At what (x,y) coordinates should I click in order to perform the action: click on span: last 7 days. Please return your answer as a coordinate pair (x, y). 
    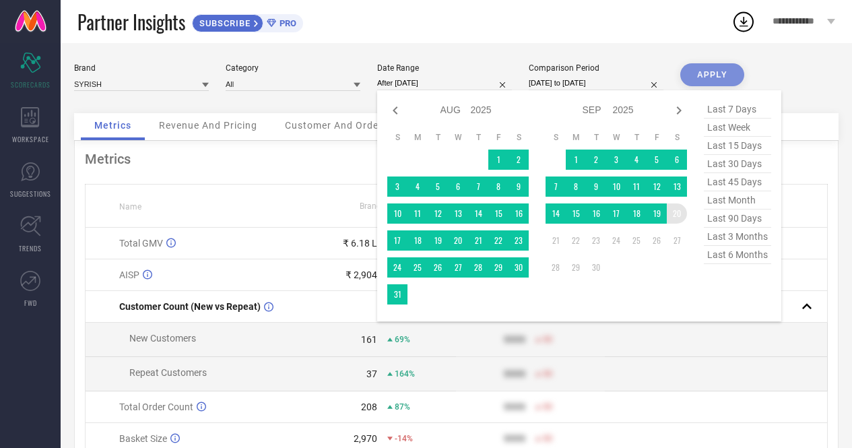
    Looking at the image, I should click on (737, 109).